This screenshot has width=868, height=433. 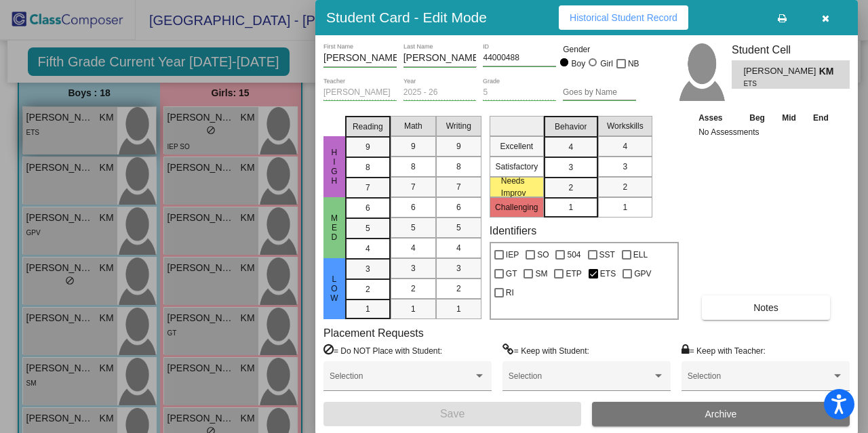 What do you see at coordinates (573, 254) in the screenshot?
I see `span: 504` at bounding box center [573, 254].